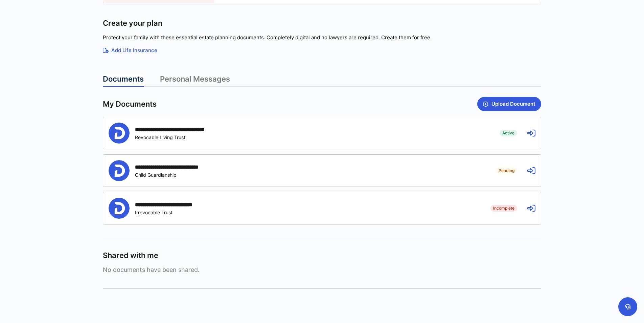  I want to click on div: Child Guardianship, so click(182, 174).